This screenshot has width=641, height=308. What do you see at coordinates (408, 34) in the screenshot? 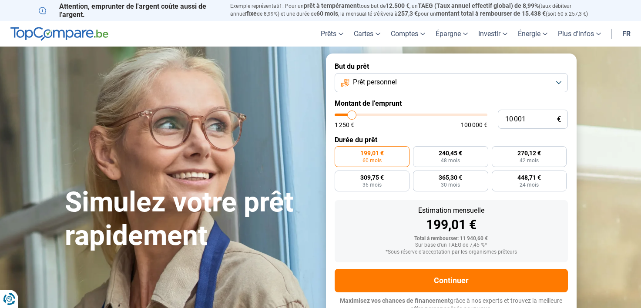
I see `a: Comptes` at bounding box center [408, 34].